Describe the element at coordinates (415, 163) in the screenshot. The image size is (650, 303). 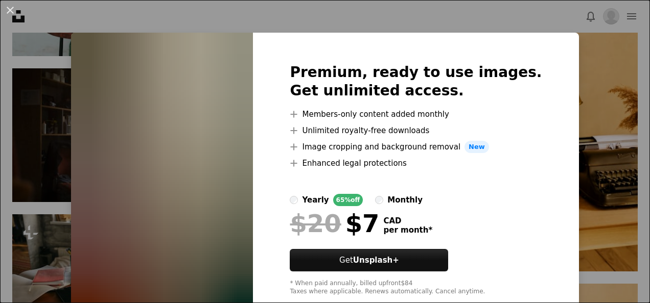
I see `li: Enhanced legal protections` at that location.